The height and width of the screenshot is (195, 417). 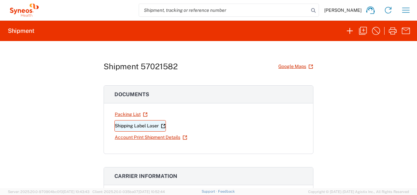 What do you see at coordinates (140, 125) in the screenshot?
I see `a: Shipping Label Laser` at bounding box center [140, 125].